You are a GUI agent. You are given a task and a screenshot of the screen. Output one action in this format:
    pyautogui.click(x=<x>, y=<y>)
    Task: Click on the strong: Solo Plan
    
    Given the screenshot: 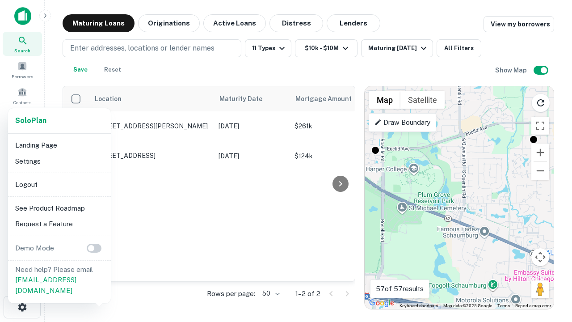 What is the action you would take?
    pyautogui.click(x=31, y=120)
    